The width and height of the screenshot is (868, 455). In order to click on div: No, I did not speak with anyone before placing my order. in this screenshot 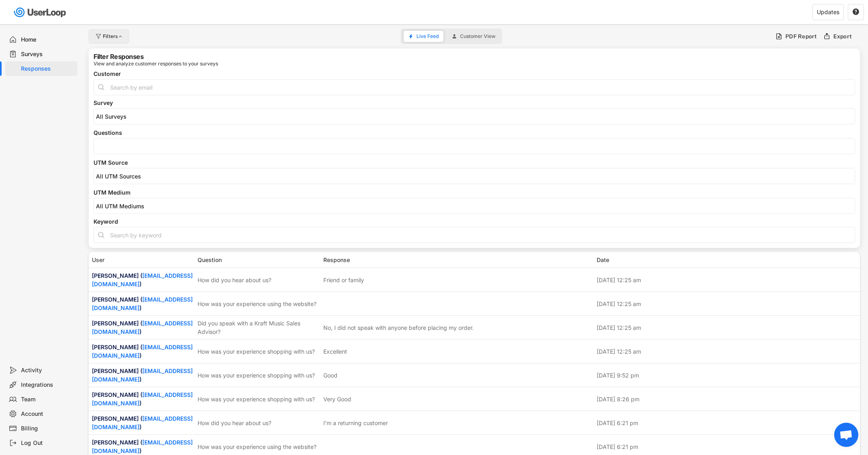, I will do `click(399, 327)`.